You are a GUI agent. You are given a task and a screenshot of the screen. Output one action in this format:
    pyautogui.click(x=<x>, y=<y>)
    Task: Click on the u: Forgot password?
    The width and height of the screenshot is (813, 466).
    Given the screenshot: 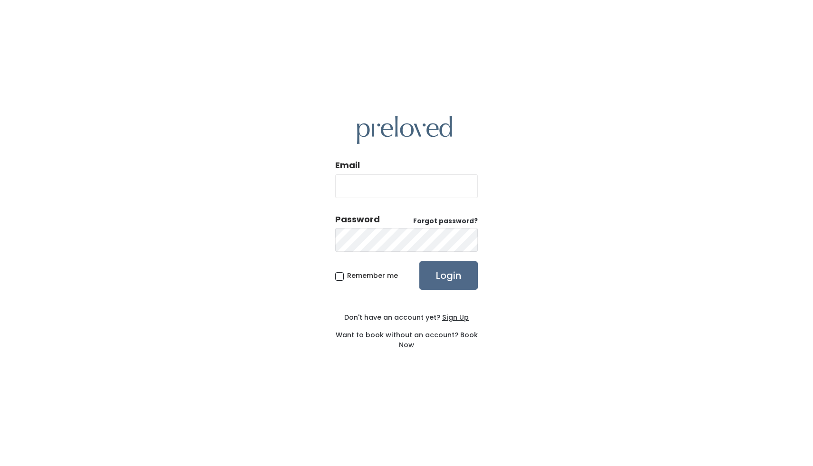 What is the action you would take?
    pyautogui.click(x=446, y=221)
    